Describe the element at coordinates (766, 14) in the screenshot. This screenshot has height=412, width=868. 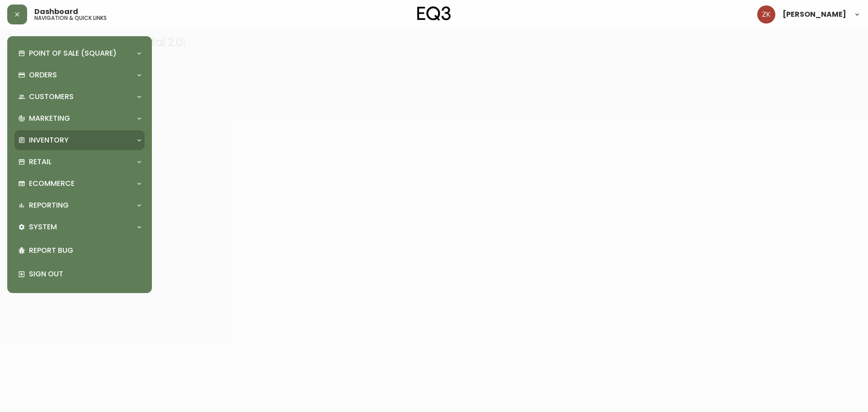
I see `img: ac4060352bbca922b7bb6492bc802e6d` at that location.